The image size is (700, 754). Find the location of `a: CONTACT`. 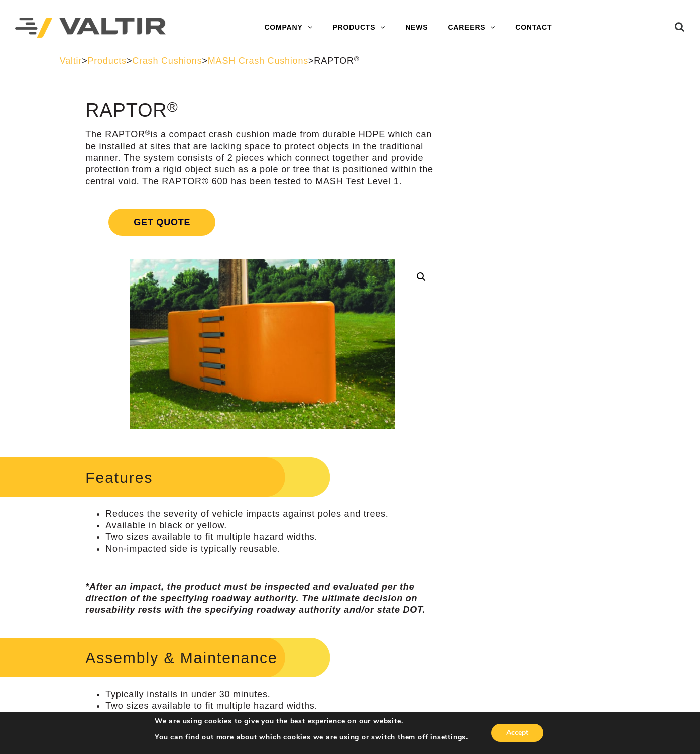

a: CONTACT is located at coordinates (533, 28).